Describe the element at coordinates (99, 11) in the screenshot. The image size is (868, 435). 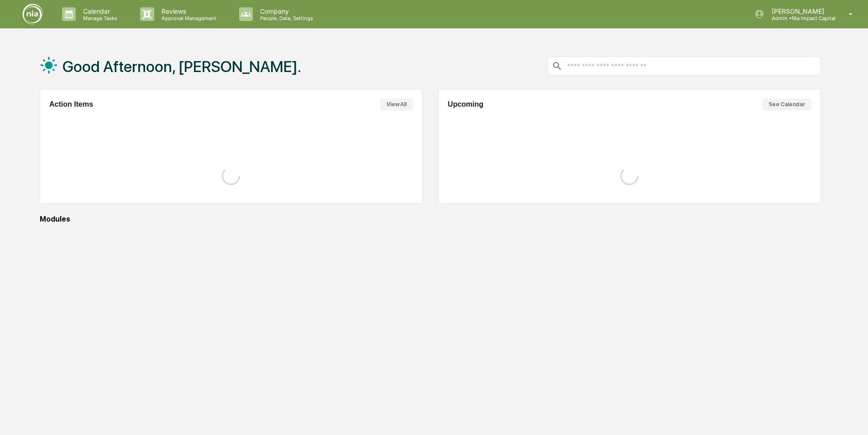
I see `p: Calendar` at that location.